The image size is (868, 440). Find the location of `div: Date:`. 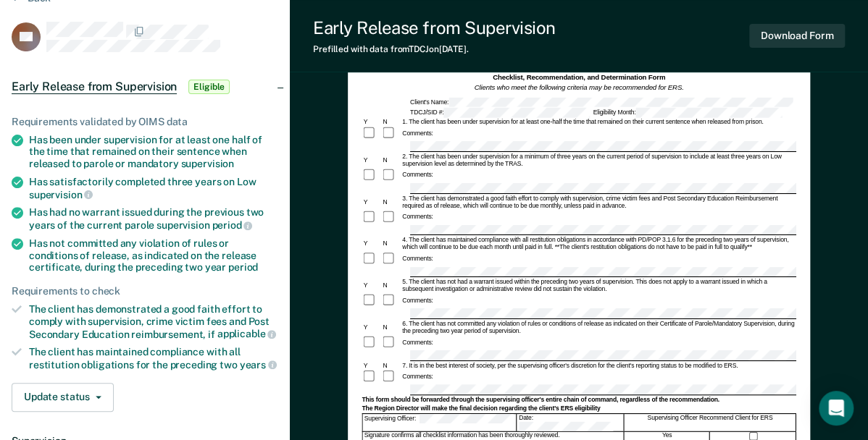

div: Date: is located at coordinates (571, 423).